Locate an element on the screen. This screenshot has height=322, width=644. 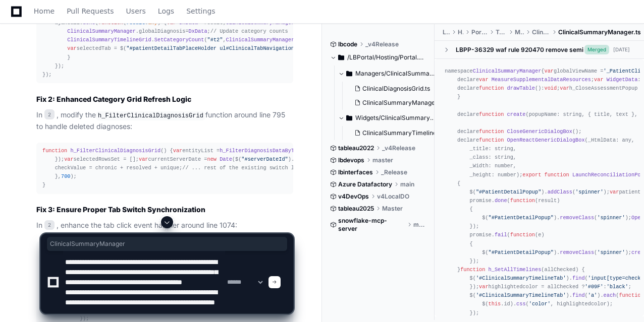
span: Managers/ClinicalSummary is located at coordinates (395, 74).